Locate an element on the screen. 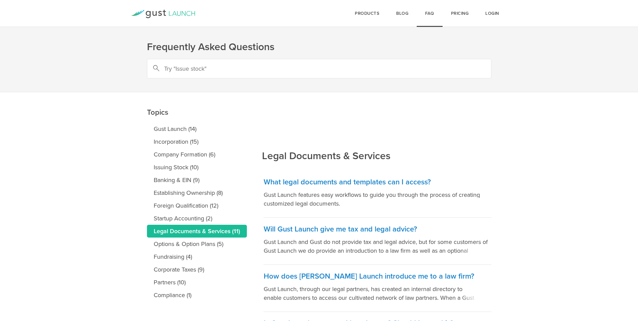 The width and height of the screenshot is (638, 321). h3: Will Gust Launch give me tax and legal advice? is located at coordinates (377, 229).